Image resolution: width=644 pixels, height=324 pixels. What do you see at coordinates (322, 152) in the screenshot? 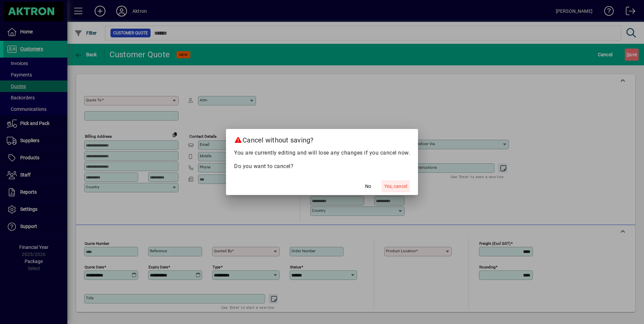
I see `p: You are currently editing and will lose any changes if you cancel now.` at bounding box center [322, 152].